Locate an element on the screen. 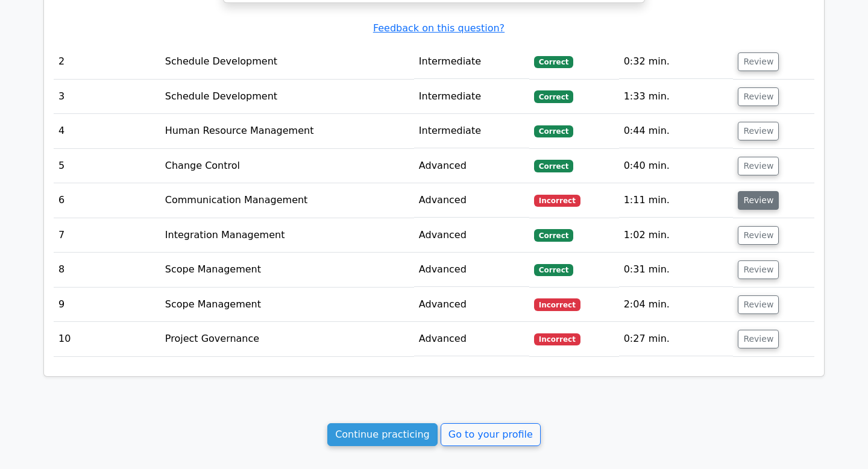 The image size is (868, 469). td: 2 is located at coordinates (107, 62).